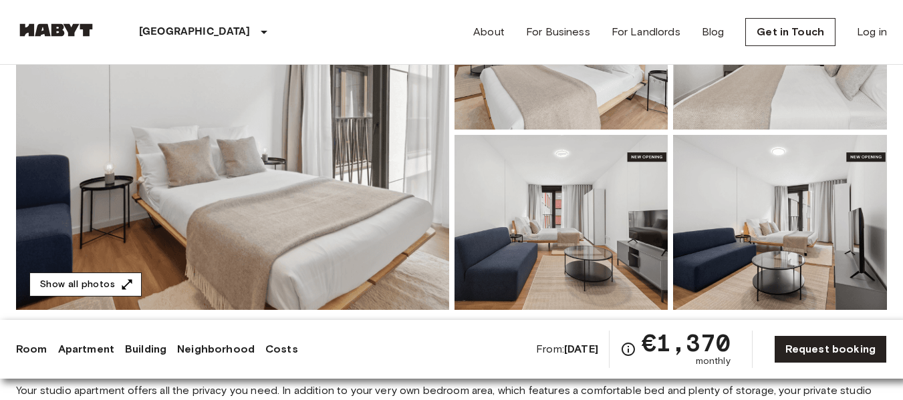  I want to click on img: Habyt, so click(56, 30).